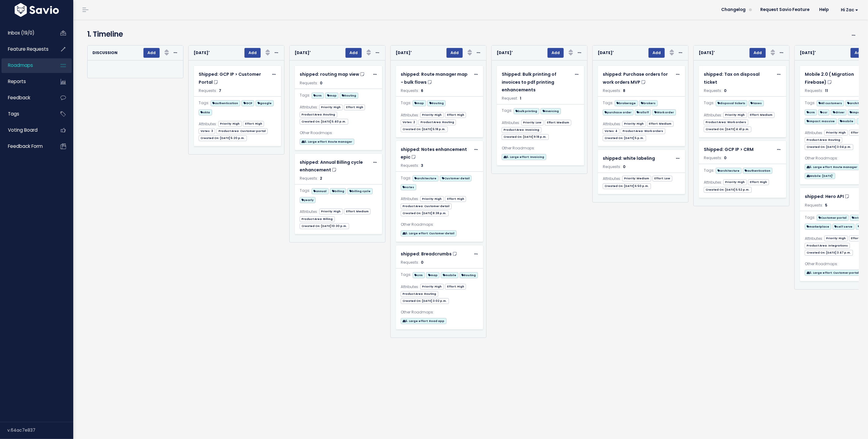  Describe the element at coordinates (648, 103) in the screenshot. I see `a: brokers` at that location.